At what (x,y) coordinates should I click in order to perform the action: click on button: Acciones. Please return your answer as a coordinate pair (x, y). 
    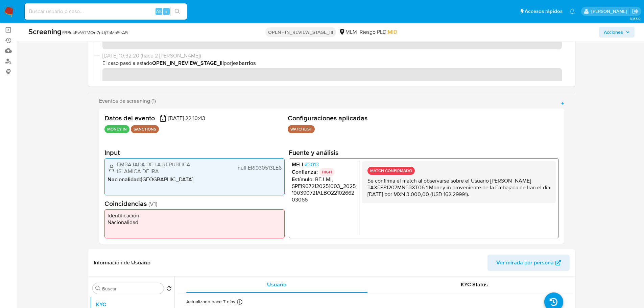
    Looking at the image, I should click on (617, 32).